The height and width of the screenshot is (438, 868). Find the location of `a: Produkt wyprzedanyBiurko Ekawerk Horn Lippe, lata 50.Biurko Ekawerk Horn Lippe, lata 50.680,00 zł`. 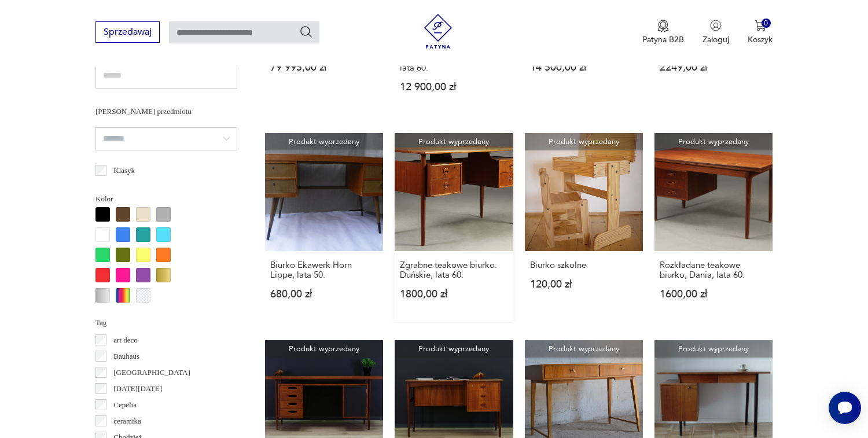

a: Produkt wyprzedanyBiurko Ekawerk Horn Lippe, lata 50.Biurko Ekawerk Horn Lippe, lata 50.680,00 zł is located at coordinates (324, 228).